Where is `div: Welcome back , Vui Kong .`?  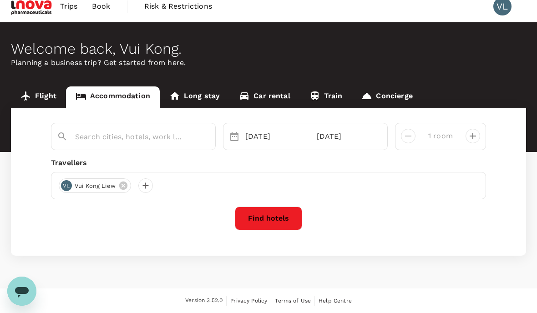
div: Welcome back , Vui Kong . is located at coordinates (269, 49).